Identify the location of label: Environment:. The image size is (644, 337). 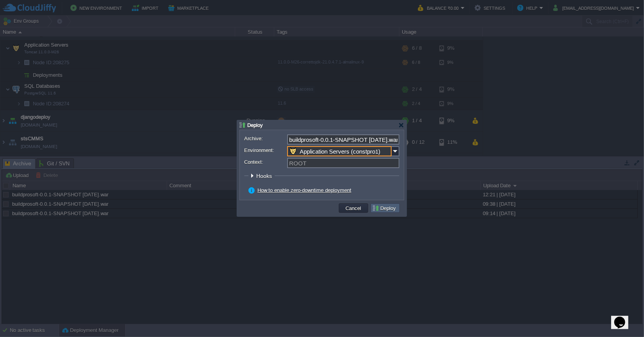
(265, 150).